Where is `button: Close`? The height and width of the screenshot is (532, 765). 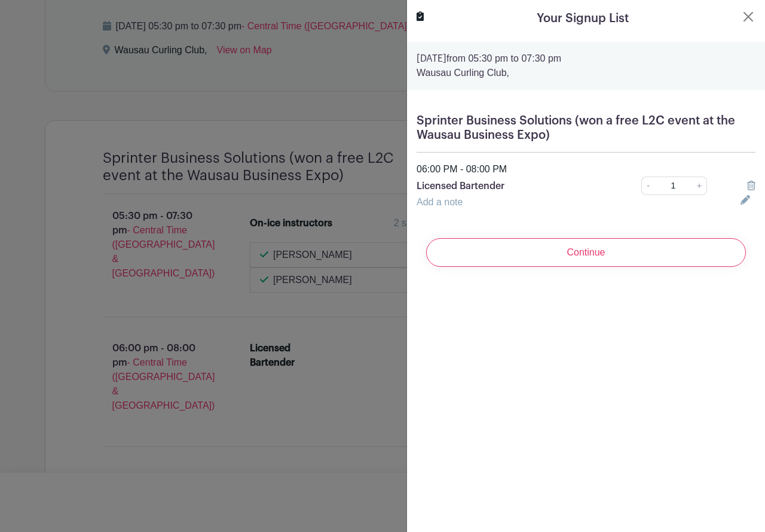
button: Close is located at coordinates (749, 17).